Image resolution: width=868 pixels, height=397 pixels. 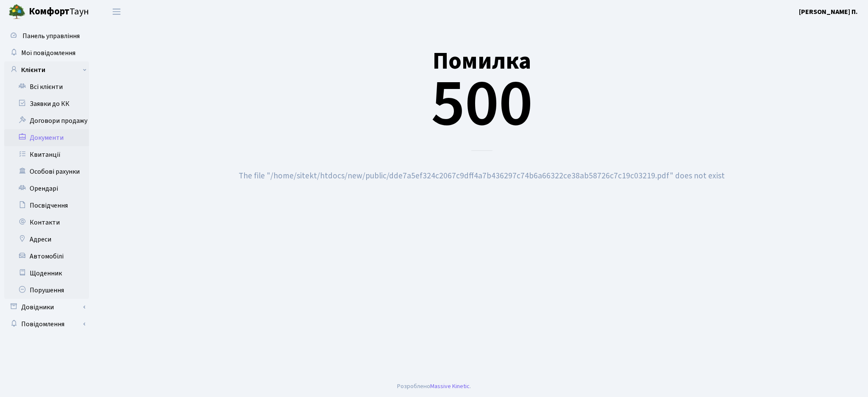 What do you see at coordinates (47, 188) in the screenshot?
I see `a: Орендарі` at bounding box center [47, 188].